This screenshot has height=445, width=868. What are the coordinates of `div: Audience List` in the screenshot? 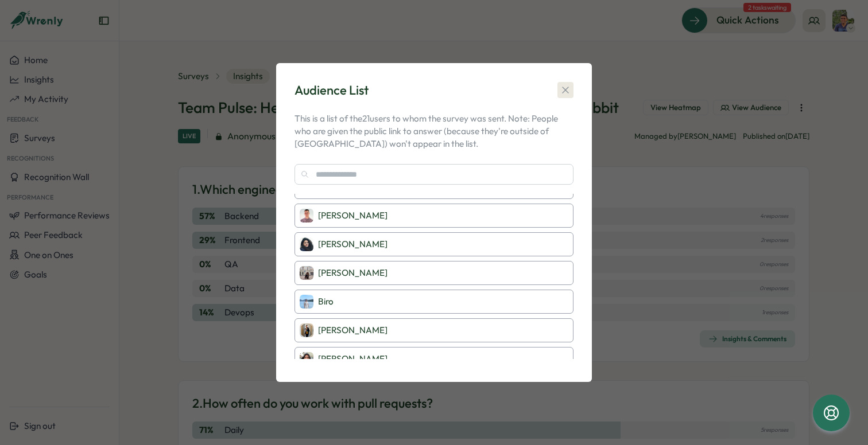 It's located at (331, 90).